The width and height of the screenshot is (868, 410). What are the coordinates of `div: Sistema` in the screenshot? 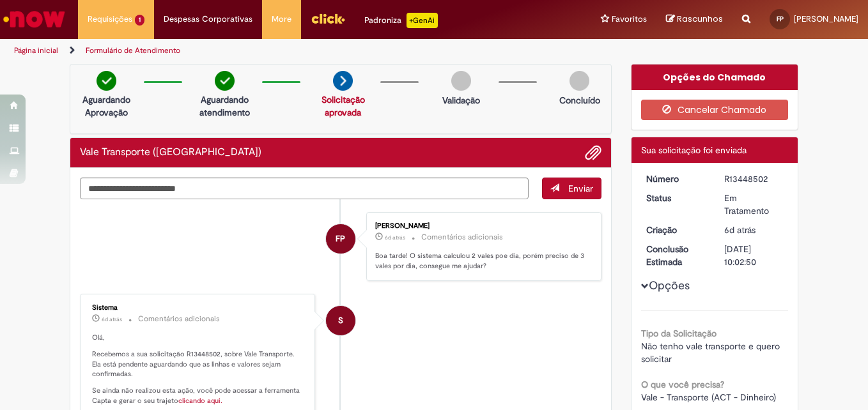 It's located at (198, 308).